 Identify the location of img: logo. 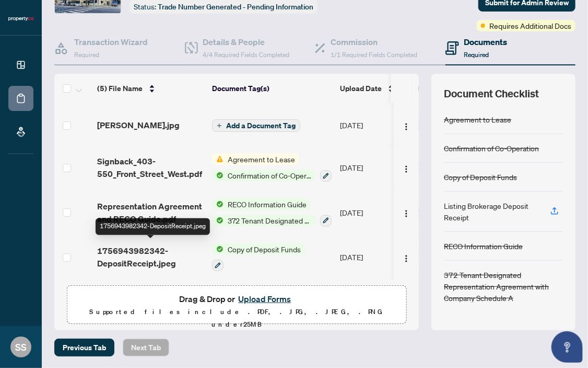
(21, 19).